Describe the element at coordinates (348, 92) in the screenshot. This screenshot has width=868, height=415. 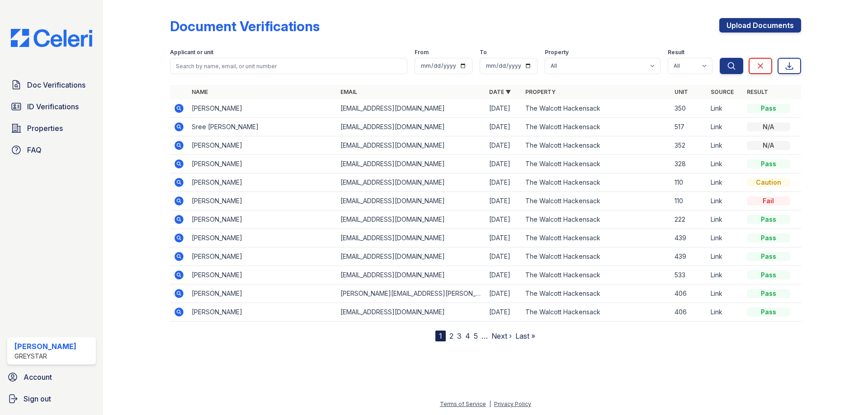
I see `a: Email` at that location.